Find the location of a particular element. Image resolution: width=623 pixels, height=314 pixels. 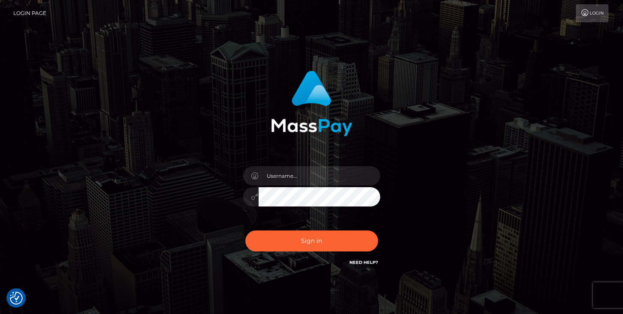

button: Sign in is located at coordinates (312, 241).